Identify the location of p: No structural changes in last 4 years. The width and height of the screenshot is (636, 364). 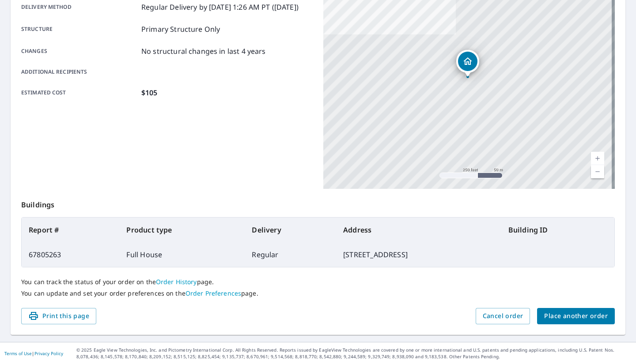
(204, 51).